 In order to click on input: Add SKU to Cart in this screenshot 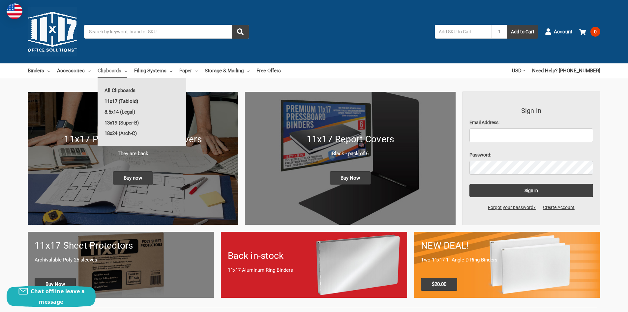, I will do `click(463, 32)`.